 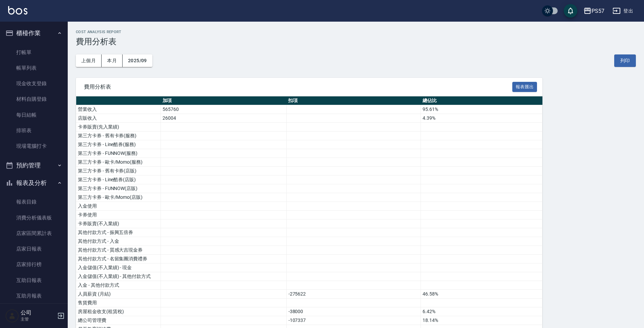 What do you see at coordinates (482, 312) in the screenshot?
I see `td: 6.42%` at bounding box center [482, 312].